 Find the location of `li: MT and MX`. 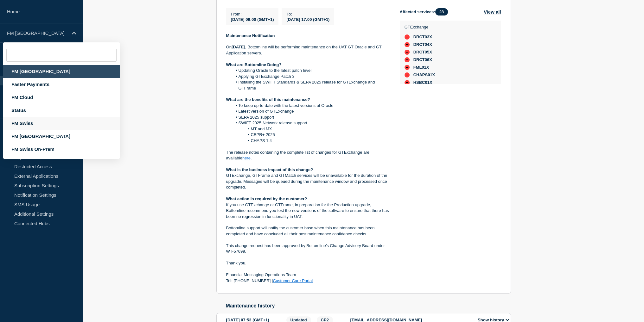

li: MT and MX is located at coordinates (310, 129).